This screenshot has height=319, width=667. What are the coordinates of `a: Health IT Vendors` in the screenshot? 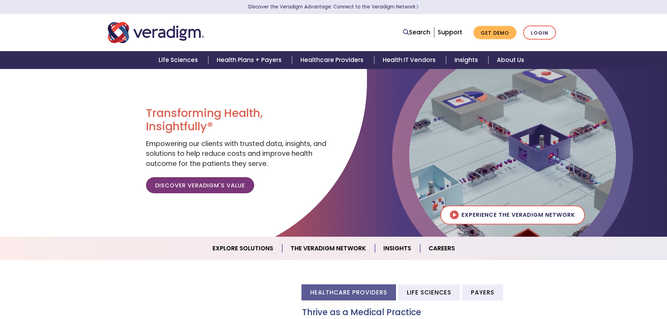 It's located at (410, 60).